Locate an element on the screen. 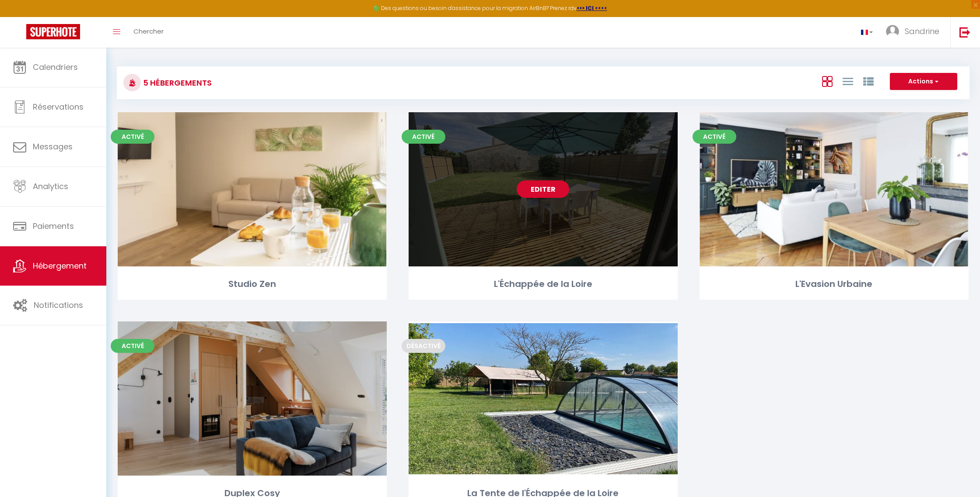 Image resolution: width=980 pixels, height=497 pixels. span: Messages is located at coordinates (52, 147).